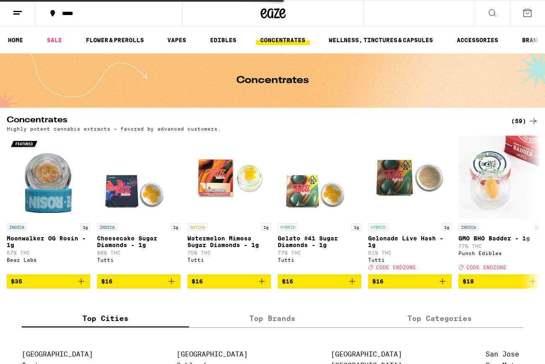 This screenshot has height=364, width=545. What do you see at coordinates (48, 178) in the screenshot?
I see `img: Bear Labs - Moonwalker OG Rosin - 1g` at bounding box center [48, 178].